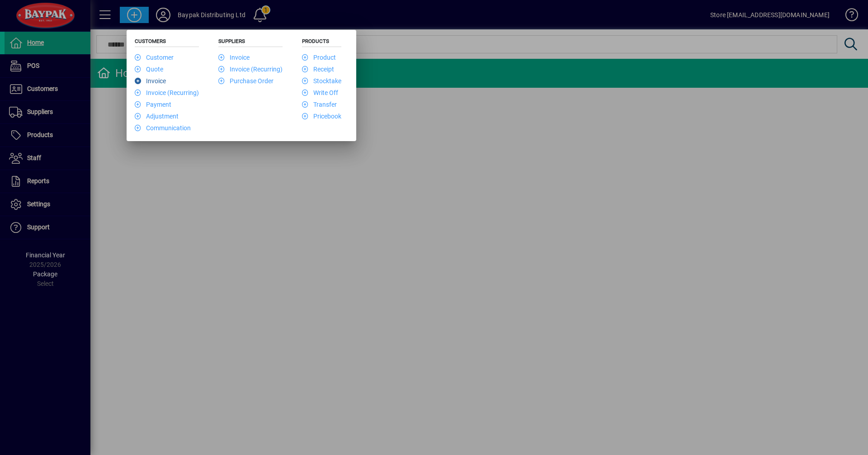  Describe the element at coordinates (318, 69) in the screenshot. I see `a: Receipt` at that location.